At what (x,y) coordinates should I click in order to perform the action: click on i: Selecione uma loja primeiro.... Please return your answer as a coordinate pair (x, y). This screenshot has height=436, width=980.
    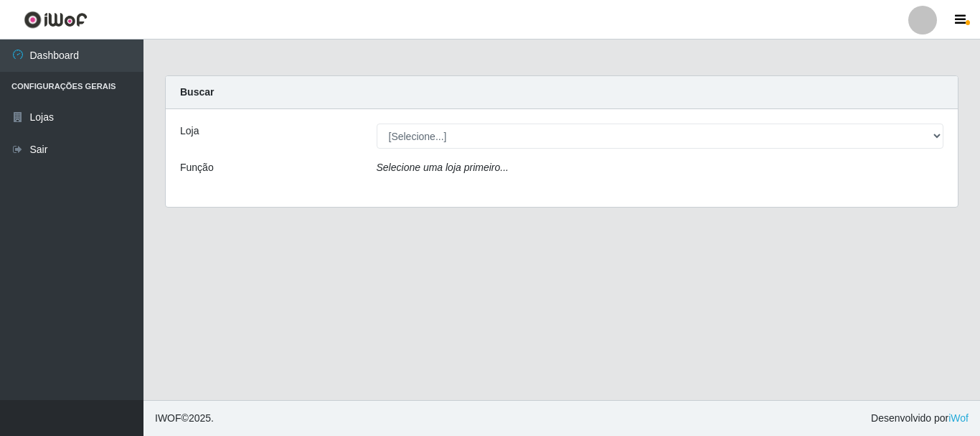
    Looking at the image, I should click on (442, 167).